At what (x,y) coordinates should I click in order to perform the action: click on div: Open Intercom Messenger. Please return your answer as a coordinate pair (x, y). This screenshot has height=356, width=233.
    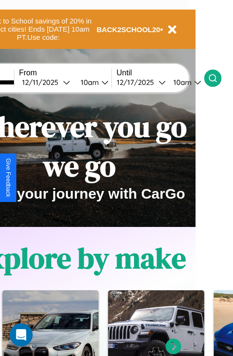
    Looking at the image, I should click on (21, 335).